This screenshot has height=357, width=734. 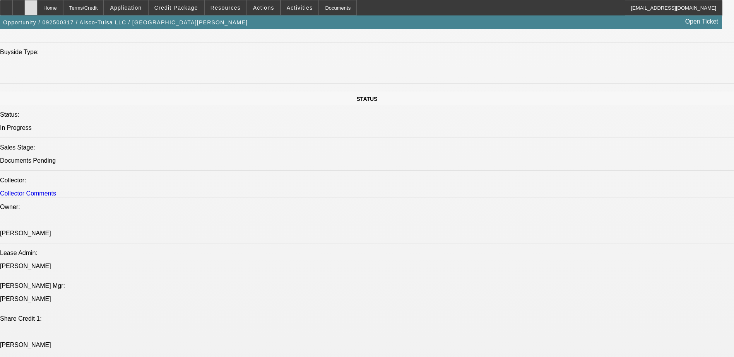 What do you see at coordinates (176, 8) in the screenshot?
I see `span: Credit Package` at bounding box center [176, 8].